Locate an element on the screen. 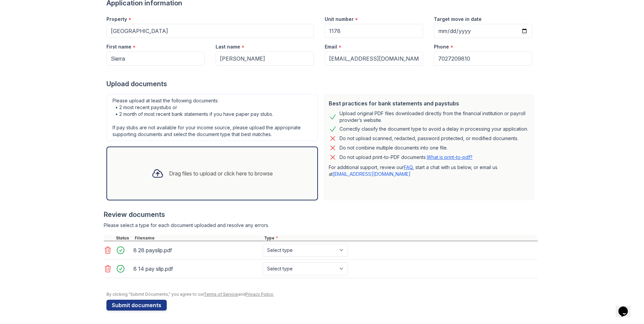 The image size is (644, 324). div: Do not combine multiple documents into one file. is located at coordinates (394, 148).